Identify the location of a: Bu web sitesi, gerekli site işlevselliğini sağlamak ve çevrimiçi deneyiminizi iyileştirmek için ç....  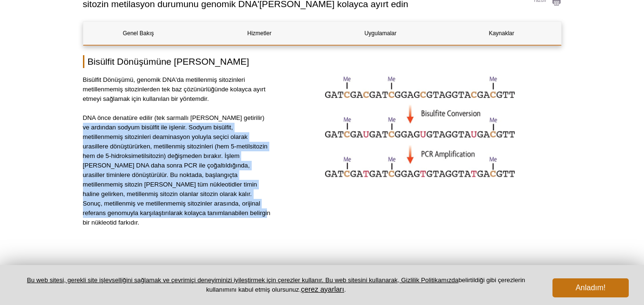
(243, 280).